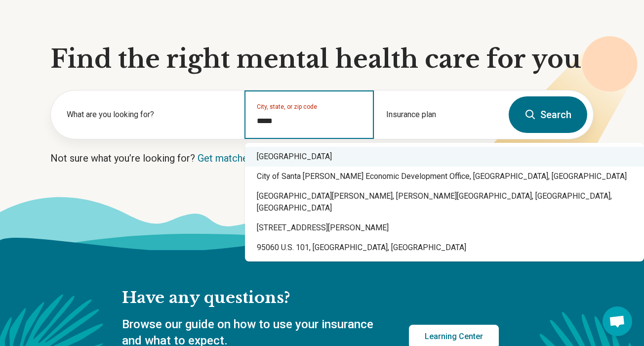 Image resolution: width=644 pixels, height=346 pixels. What do you see at coordinates (547, 114) in the screenshot?
I see `button: Search` at bounding box center [547, 114].